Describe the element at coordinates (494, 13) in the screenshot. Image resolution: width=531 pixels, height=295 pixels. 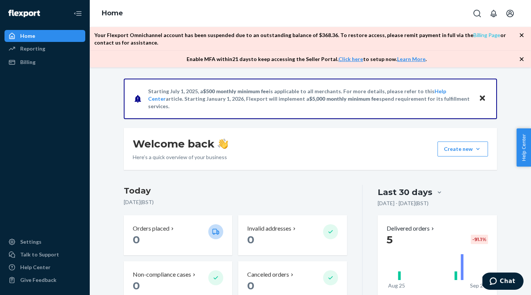
I see `button: Open notifications` at that location.